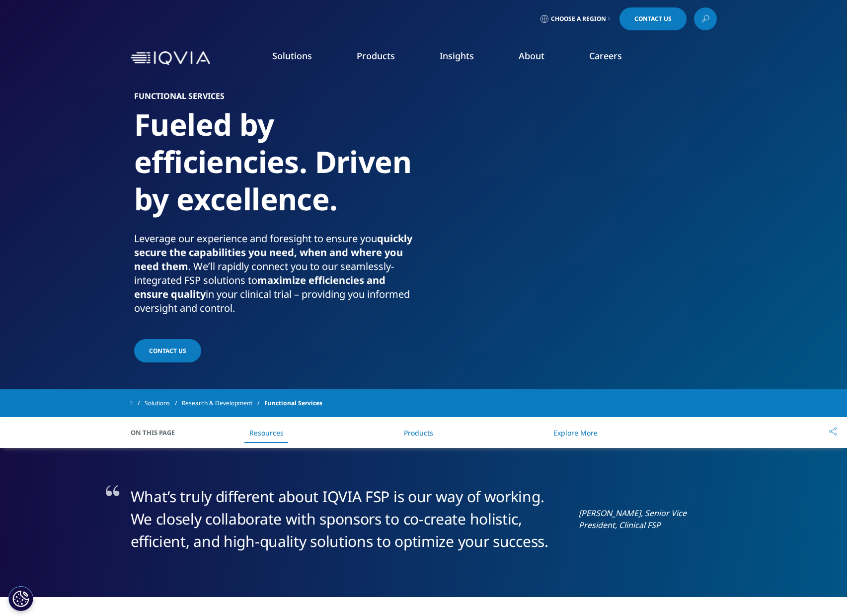 The image size is (847, 616). I want to click on h1: Fueled by efficiencies. Driven by excellence., so click(276, 169).